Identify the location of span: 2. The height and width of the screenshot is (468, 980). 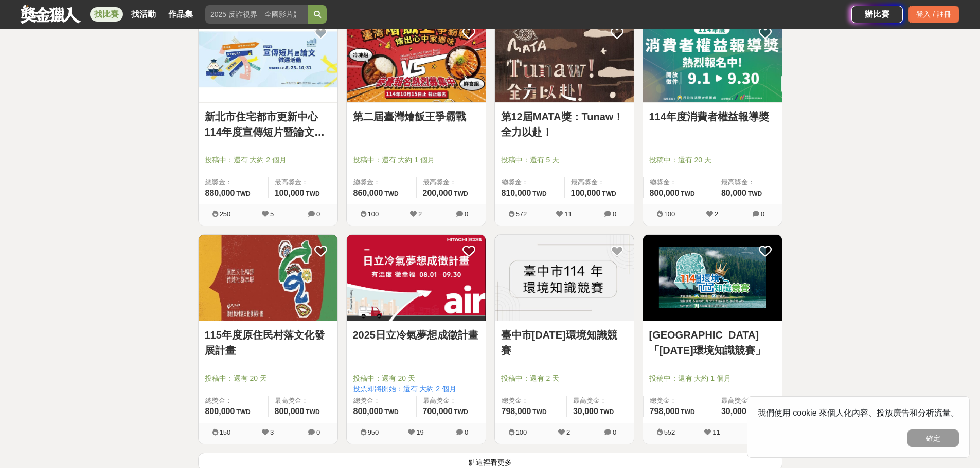
(419, 214).